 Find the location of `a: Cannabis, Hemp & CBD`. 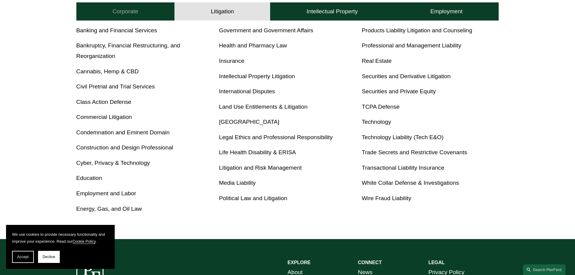

a: Cannabis, Hemp & CBD is located at coordinates (107, 71).